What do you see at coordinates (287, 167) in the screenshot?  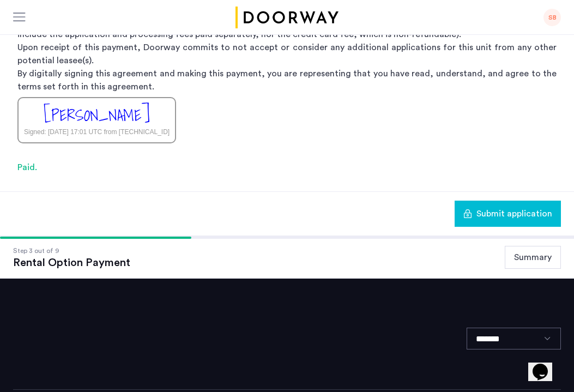 I see `div: Paid.` at bounding box center [287, 167].